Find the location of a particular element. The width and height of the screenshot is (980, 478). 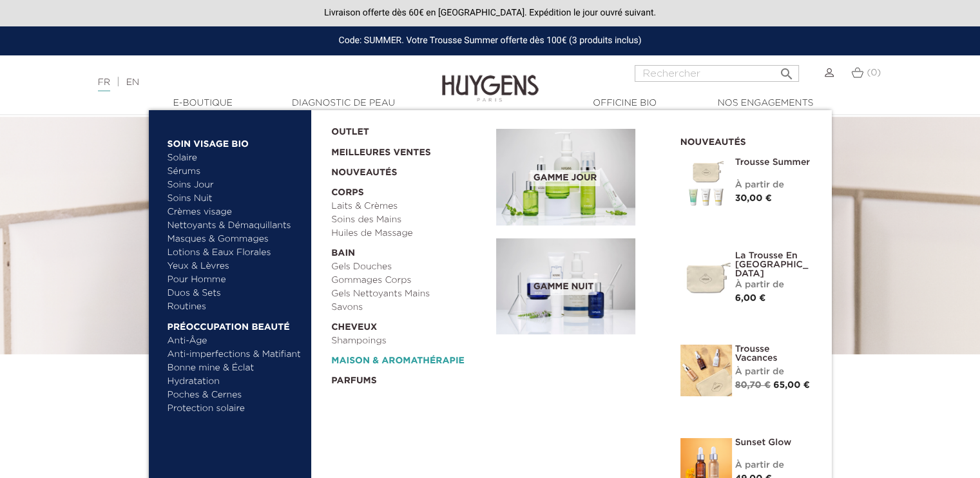

a: Trousse Summer is located at coordinates (773, 162).